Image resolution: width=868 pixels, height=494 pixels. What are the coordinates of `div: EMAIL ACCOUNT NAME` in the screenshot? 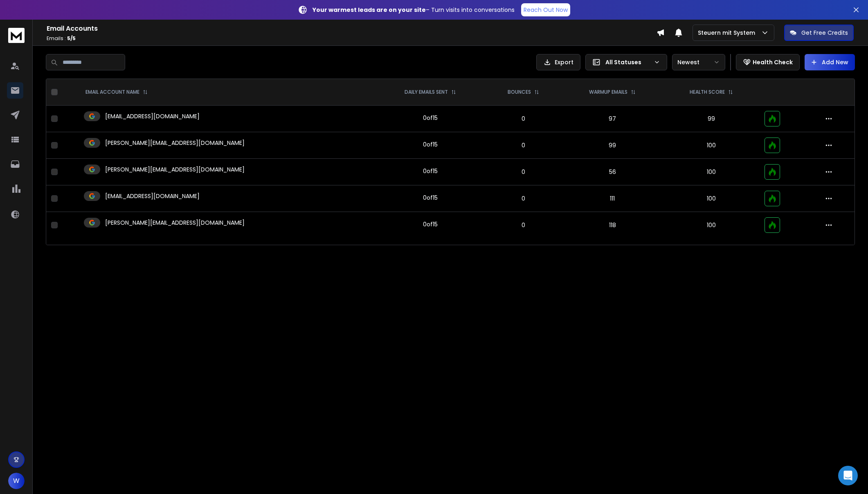 It's located at (117, 92).